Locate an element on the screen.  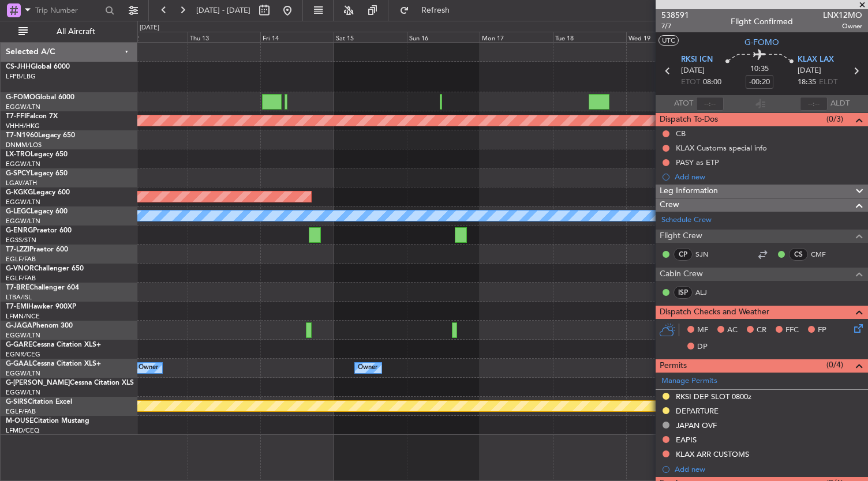
span: G-SIRS is located at coordinates (17, 402).